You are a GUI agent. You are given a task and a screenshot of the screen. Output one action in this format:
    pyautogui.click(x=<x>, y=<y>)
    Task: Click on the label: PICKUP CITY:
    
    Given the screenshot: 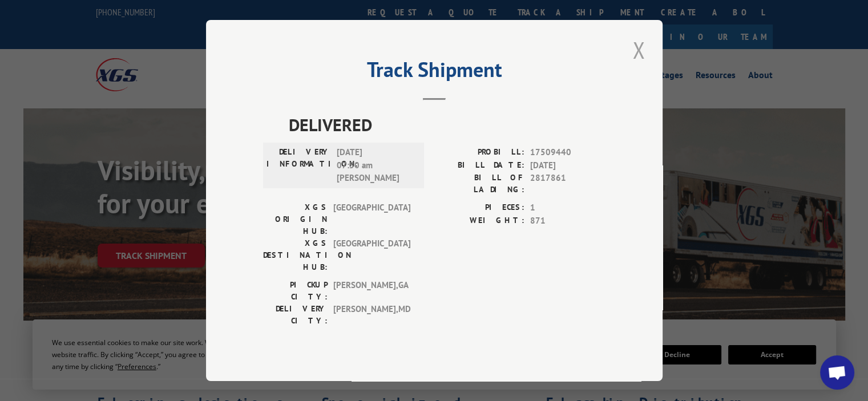 What is the action you would take?
    pyautogui.click(x=295, y=291)
    